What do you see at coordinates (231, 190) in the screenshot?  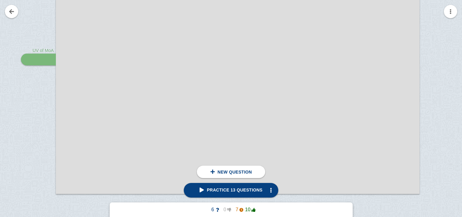 I see `a: Practice 13 questions` at bounding box center [231, 190].